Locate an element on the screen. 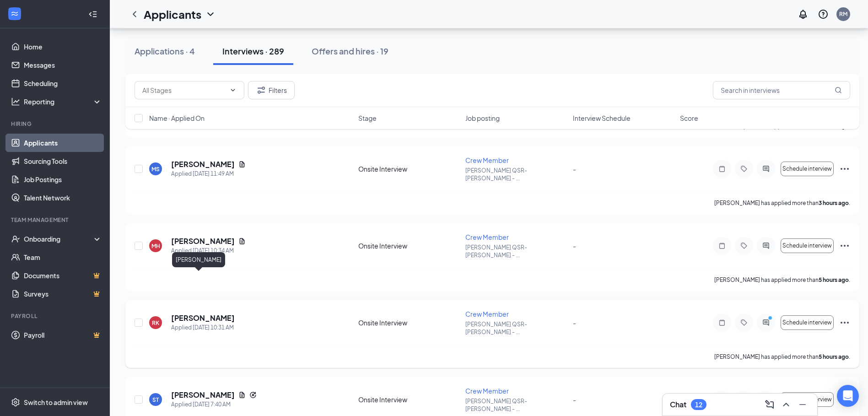 Image resolution: width=868 pixels, height=416 pixels. svg: ChevronUp is located at coordinates (786, 405).